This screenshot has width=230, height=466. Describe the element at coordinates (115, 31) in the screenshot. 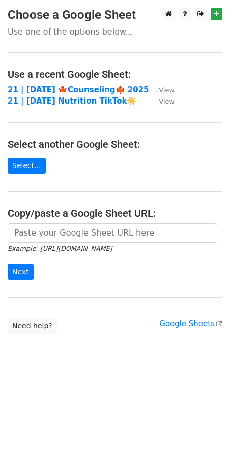

I see `p: Use one of the options below...` at that location.